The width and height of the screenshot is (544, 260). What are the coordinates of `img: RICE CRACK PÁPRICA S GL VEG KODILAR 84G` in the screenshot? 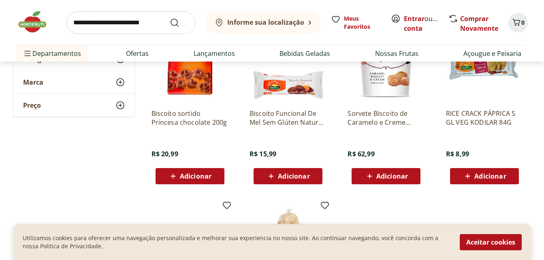 It's located at (484, 64).